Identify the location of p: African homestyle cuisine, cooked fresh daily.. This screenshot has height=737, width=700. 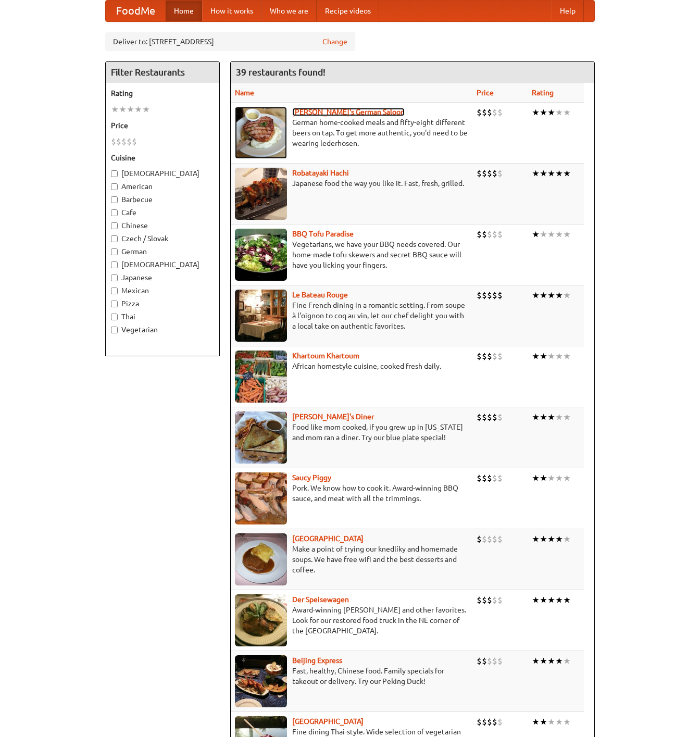
(351, 367).